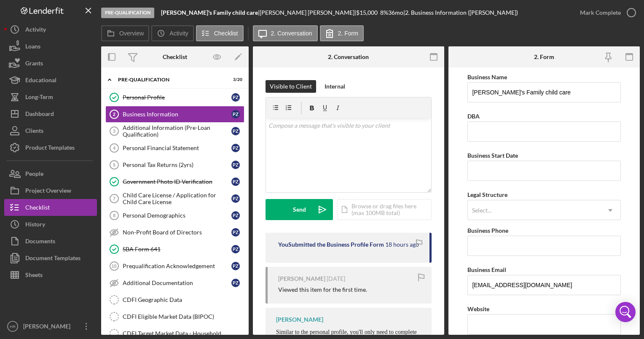 The image size is (644, 339). What do you see at coordinates (175, 199) in the screenshot?
I see `a: 7Child Care License / Application for Child Care LicensePZ` at bounding box center [175, 199].